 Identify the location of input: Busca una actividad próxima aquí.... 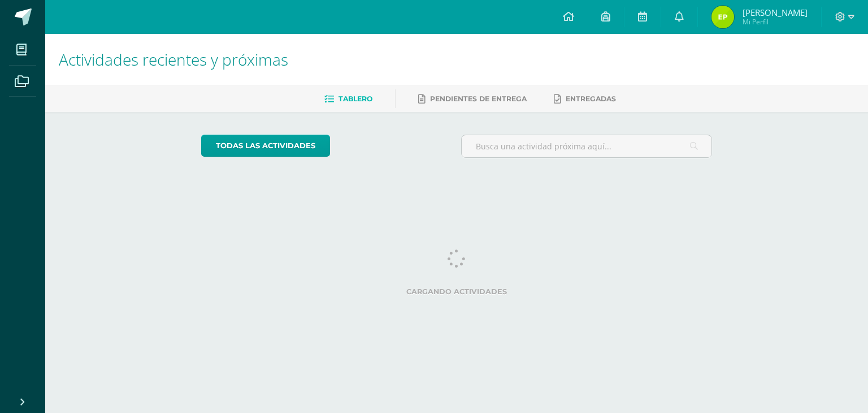
(587, 146).